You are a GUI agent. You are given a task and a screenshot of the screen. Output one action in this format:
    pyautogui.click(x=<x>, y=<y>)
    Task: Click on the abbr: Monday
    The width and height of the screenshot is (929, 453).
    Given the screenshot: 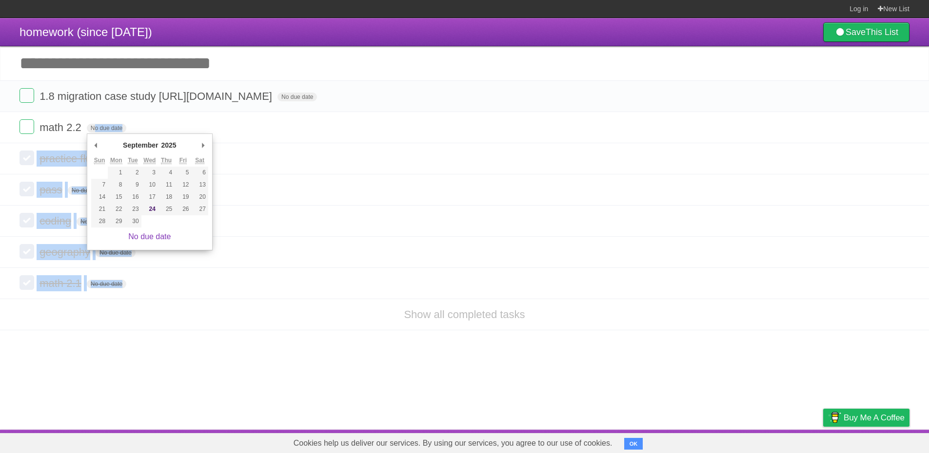 What is the action you would take?
    pyautogui.click(x=116, y=160)
    